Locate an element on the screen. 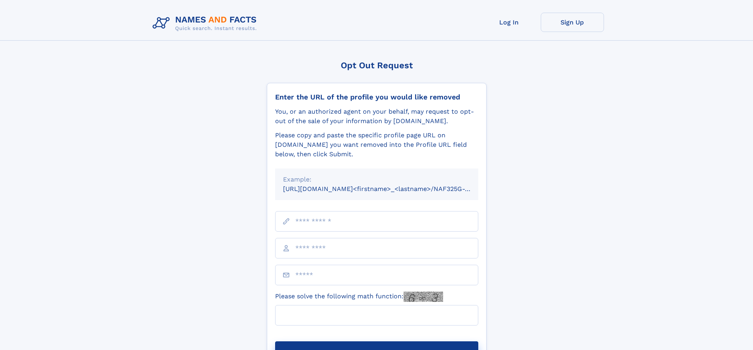  label: Please solve the following math function: is located at coordinates (359, 297).